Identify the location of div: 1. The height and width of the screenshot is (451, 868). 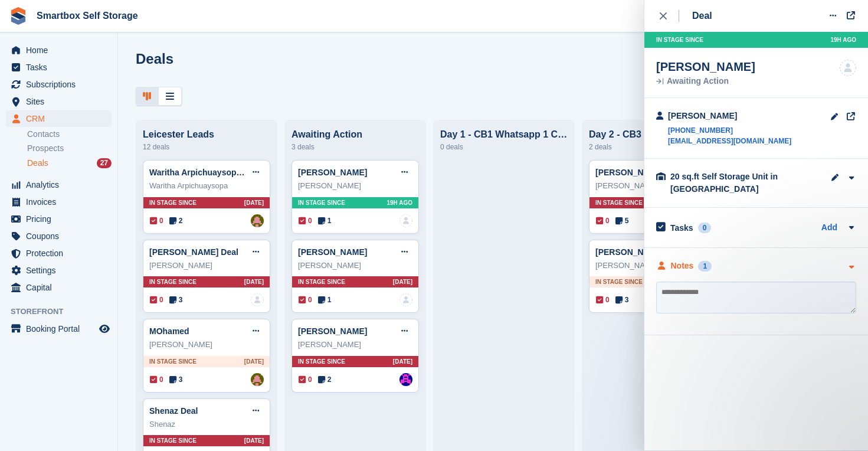
(704, 266).